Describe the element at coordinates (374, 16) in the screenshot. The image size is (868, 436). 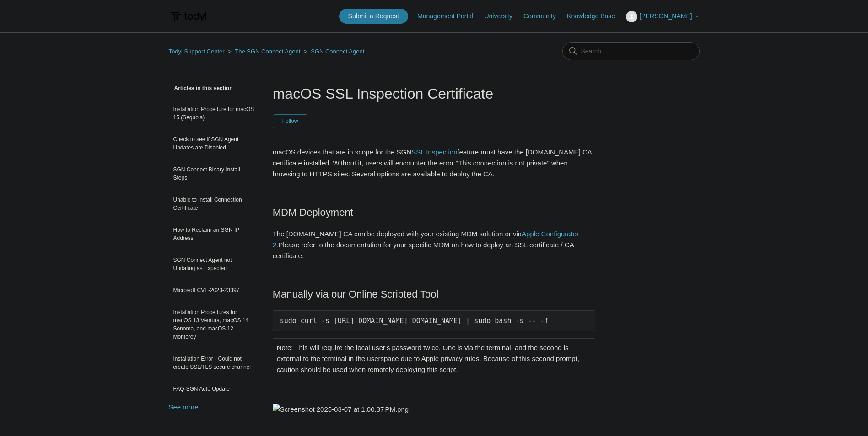
I see `a: Submit a Request` at that location.